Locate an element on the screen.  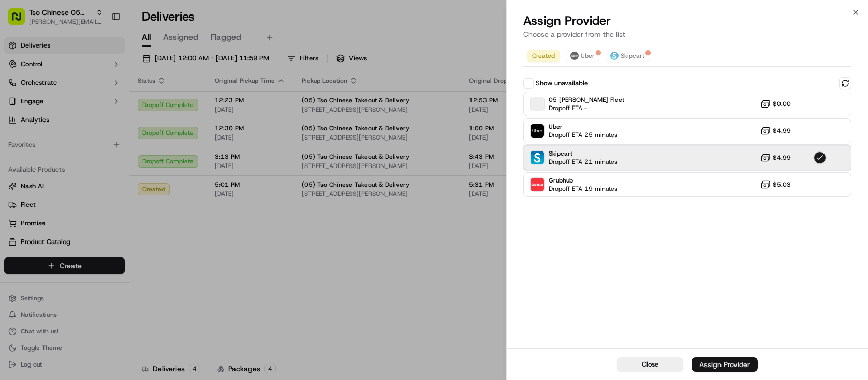
span: Dropoff ETA - is located at coordinates (585, 108).